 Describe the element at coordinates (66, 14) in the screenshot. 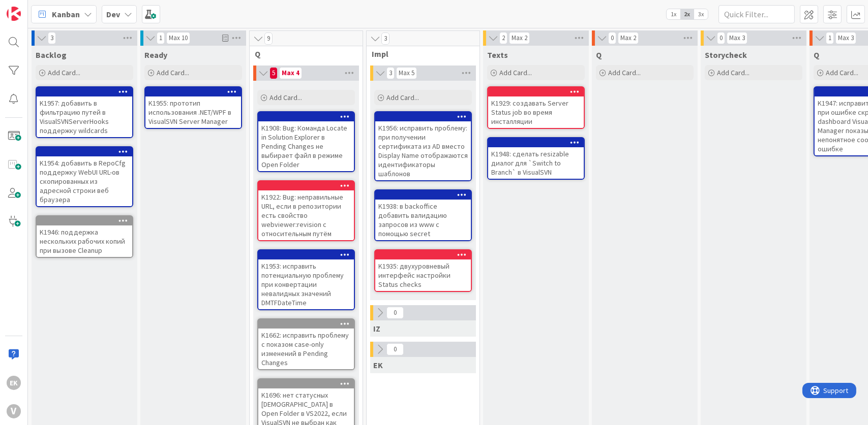

I see `span: Kanban` at that location.